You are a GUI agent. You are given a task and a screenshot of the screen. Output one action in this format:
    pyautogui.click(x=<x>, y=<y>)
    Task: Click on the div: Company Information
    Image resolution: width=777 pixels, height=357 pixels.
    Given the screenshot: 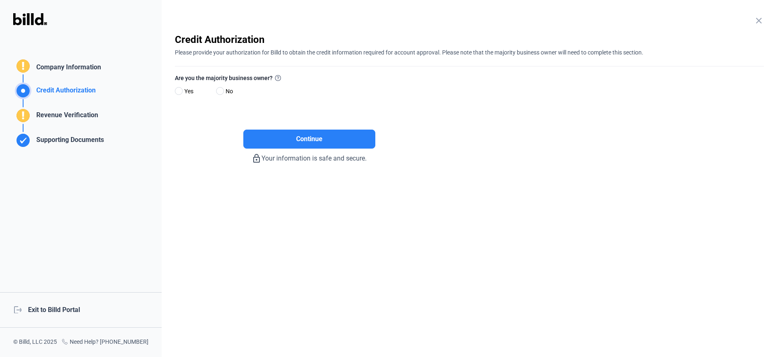 What is the action you would take?
    pyautogui.click(x=67, y=68)
    